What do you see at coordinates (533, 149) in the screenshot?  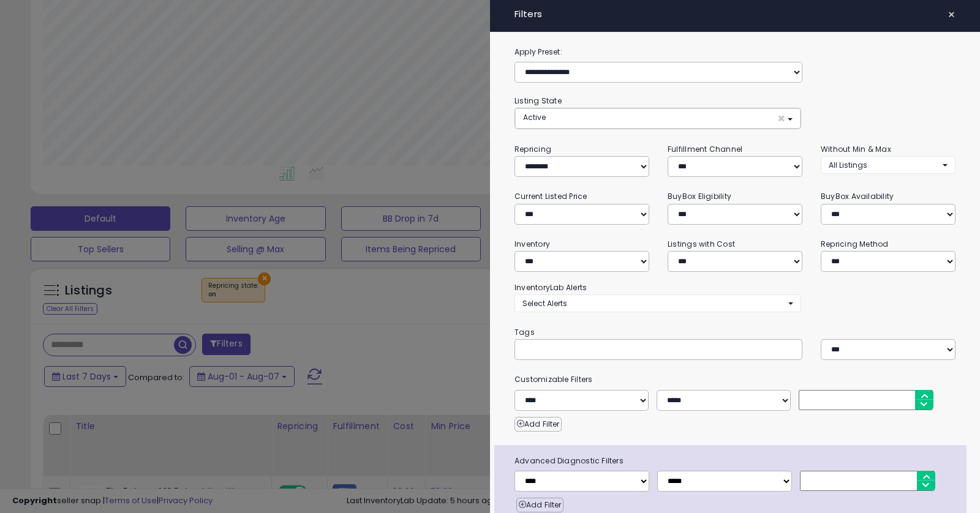 I see `small: Repricing` at bounding box center [533, 149].